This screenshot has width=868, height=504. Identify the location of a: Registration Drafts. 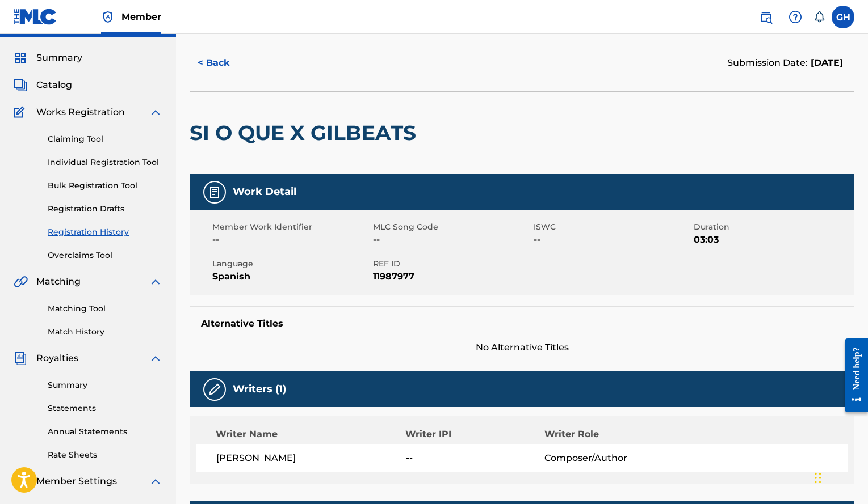
(105, 209).